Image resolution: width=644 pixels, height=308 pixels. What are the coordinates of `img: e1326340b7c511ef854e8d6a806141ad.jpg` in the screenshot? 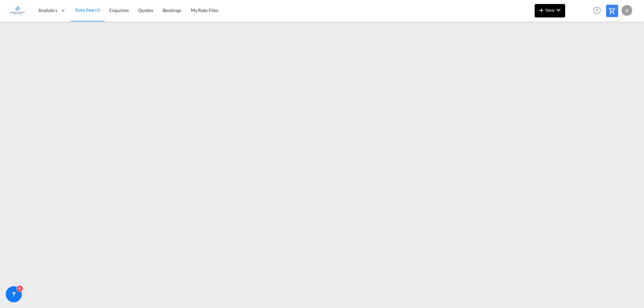 It's located at (17, 10).